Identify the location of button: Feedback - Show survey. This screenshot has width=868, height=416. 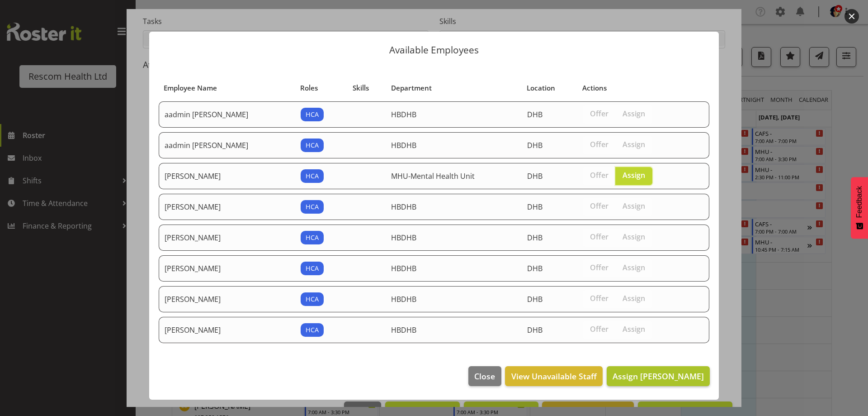
(859, 208).